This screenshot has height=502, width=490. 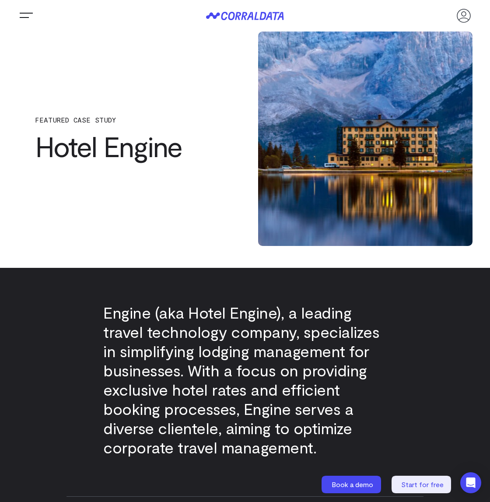 What do you see at coordinates (352, 485) in the screenshot?
I see `a: Book a demo` at bounding box center [352, 485].